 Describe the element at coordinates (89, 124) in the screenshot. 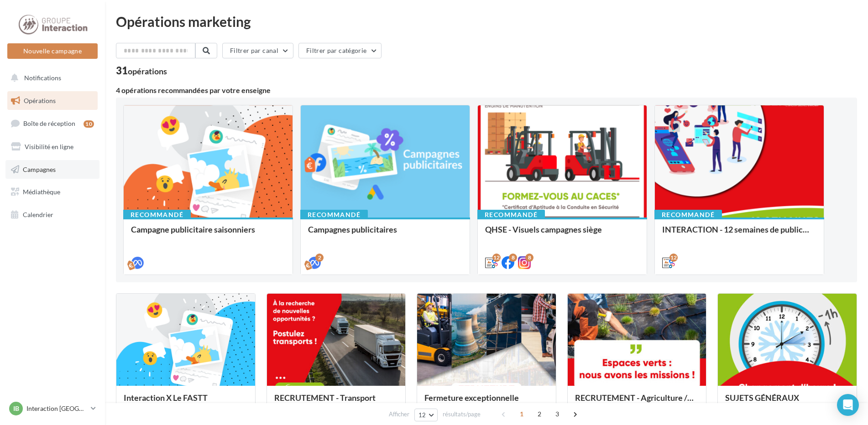

I see `div: 10` at that location.